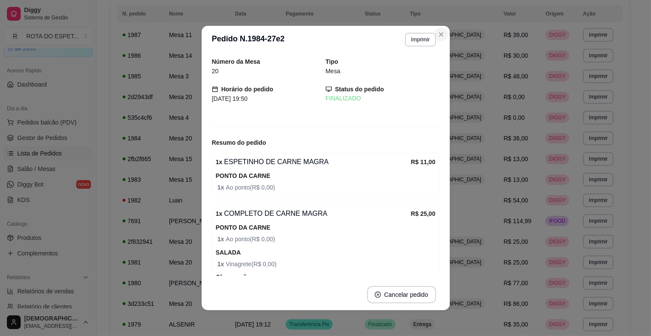 The image size is (651, 336). I want to click on div: ESPETINHO DE CARNE MAGRA, so click(313, 162).